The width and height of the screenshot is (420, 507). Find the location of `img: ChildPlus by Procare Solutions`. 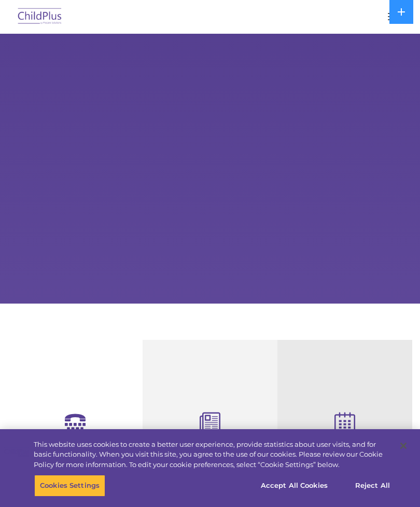

img: ChildPlus by Procare Solutions is located at coordinates (40, 16).